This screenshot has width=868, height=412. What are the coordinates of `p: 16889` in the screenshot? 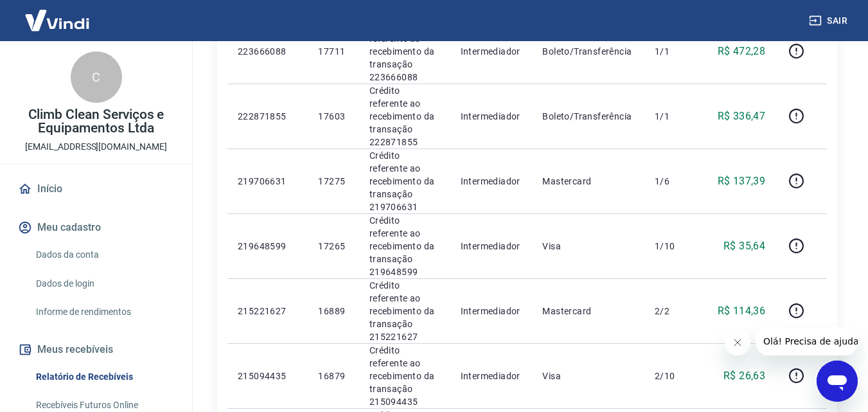 It's located at (333, 311).